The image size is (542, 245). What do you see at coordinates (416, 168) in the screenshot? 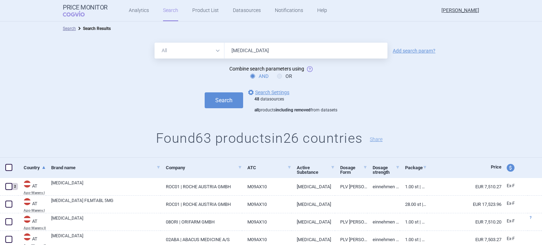
I see `a: Package` at bounding box center [416, 168].